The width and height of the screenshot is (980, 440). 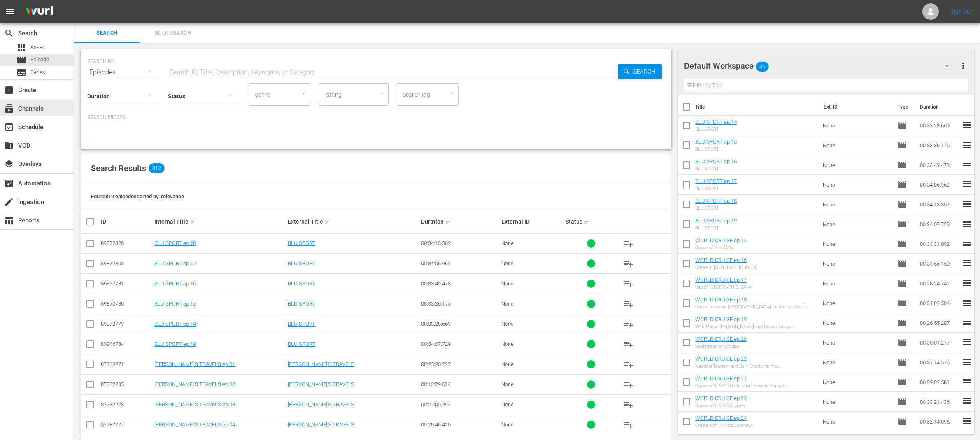 What do you see at coordinates (532, 222) in the screenshot?
I see `div: External ID` at bounding box center [532, 222].